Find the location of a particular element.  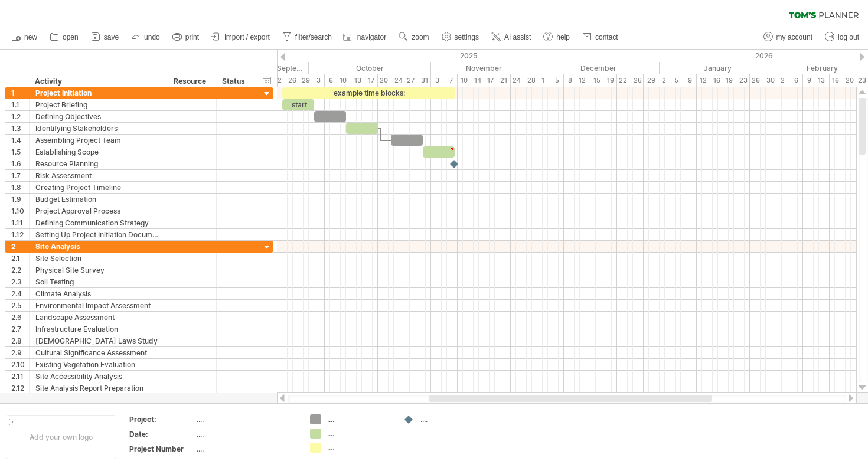

div: Site Analysis Report Preparation is located at coordinates (99, 388).